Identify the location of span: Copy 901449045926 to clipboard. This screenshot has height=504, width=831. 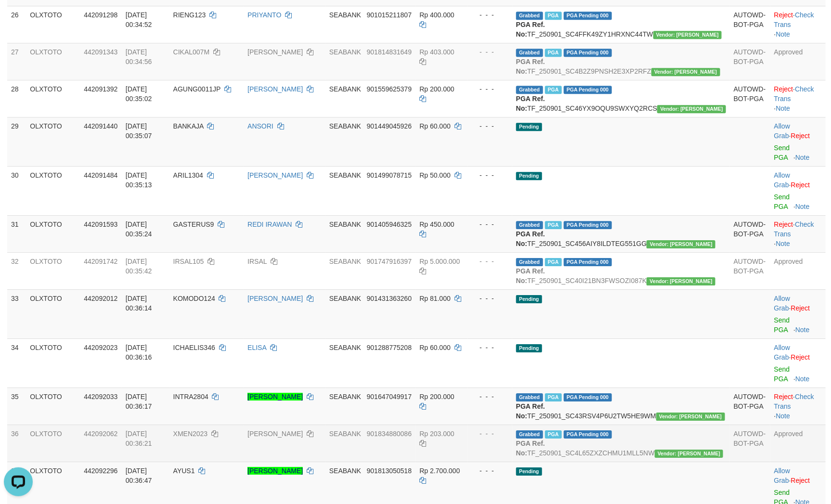
(389, 126).